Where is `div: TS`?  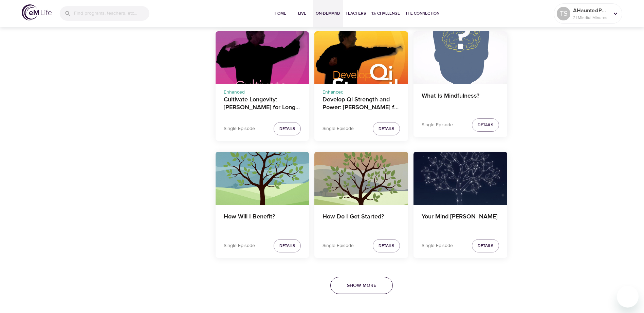
div: TS is located at coordinates (564, 14).